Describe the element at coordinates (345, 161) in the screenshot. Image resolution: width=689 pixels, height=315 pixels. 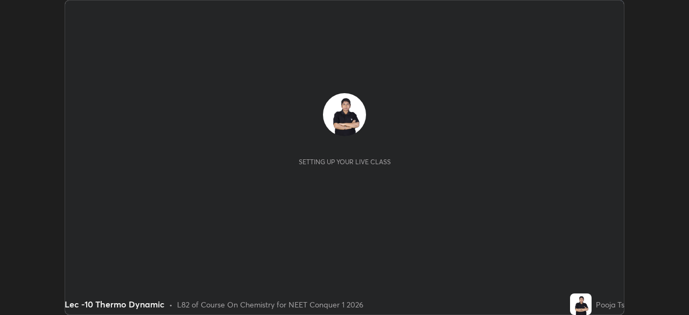
I see `div: Setting up your live class` at that location.